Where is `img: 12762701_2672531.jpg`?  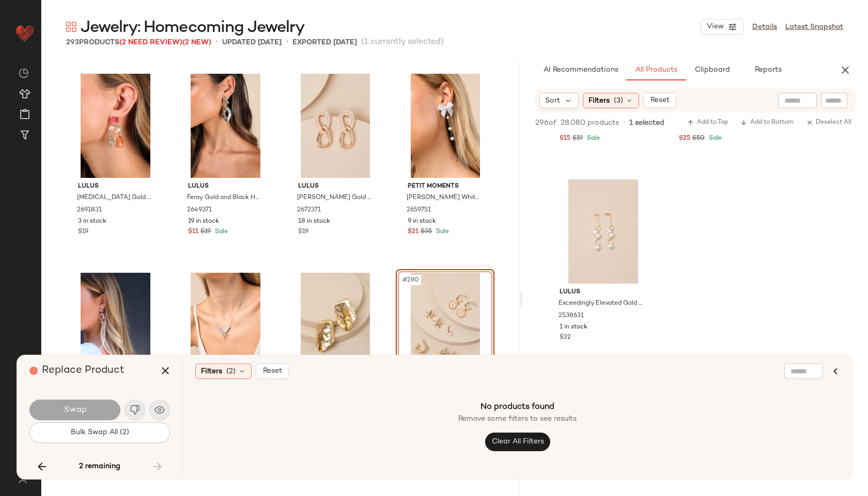
img: 12762701_2672531.jpg is located at coordinates (445, 325).